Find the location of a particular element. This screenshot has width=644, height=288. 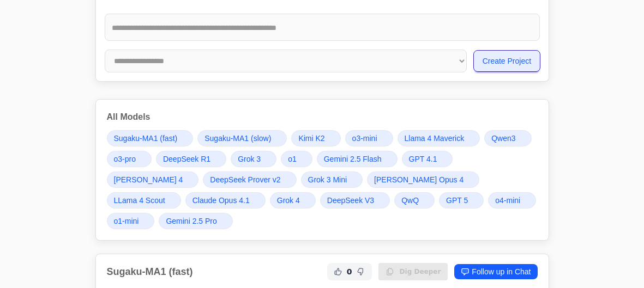

span: Gemini 2.5 Pro is located at coordinates (191, 221).